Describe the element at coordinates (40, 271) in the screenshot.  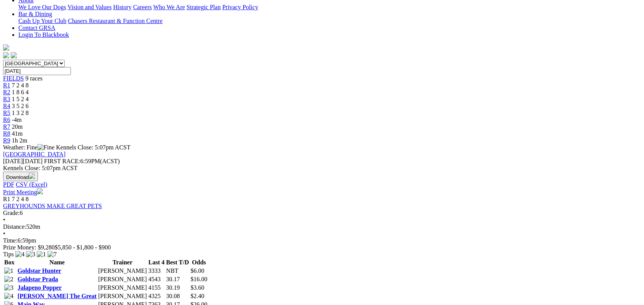
I see `a: Goldstar Hunter` at that location.